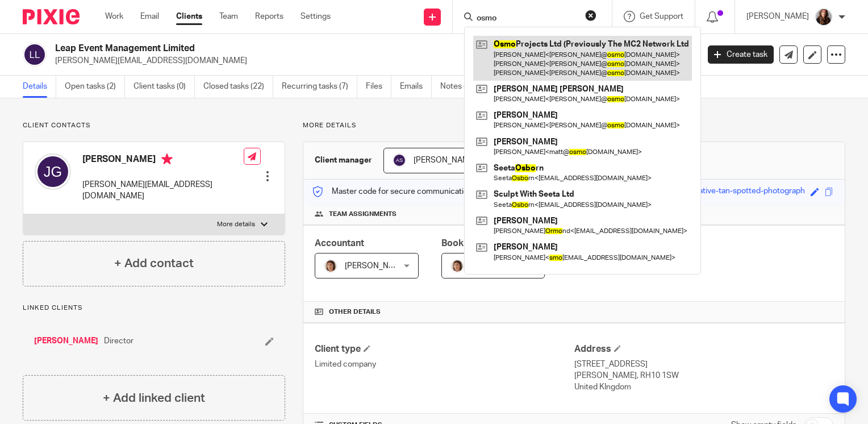 The width and height of the screenshot is (868, 424). What do you see at coordinates (39, 87) in the screenshot?
I see `a: Details` at bounding box center [39, 87].